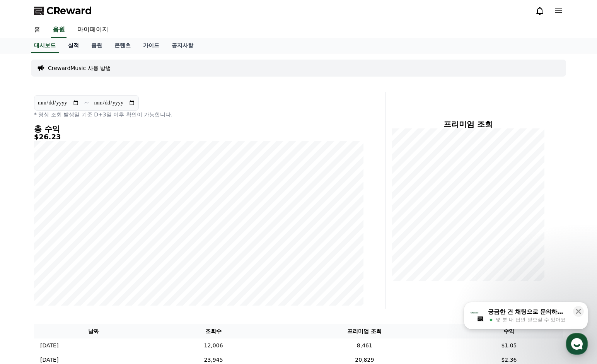 Image resolution: width=597 pixels, height=364 pixels. I want to click on a: 마이페이지, so click(93, 29).